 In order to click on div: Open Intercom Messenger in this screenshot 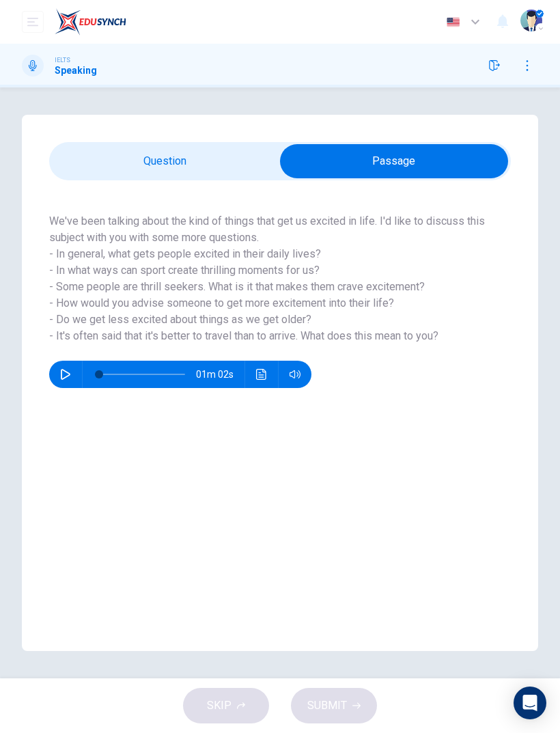, I will do `click(530, 703)`.